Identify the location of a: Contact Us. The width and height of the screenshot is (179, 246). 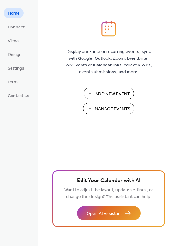
(19, 95).